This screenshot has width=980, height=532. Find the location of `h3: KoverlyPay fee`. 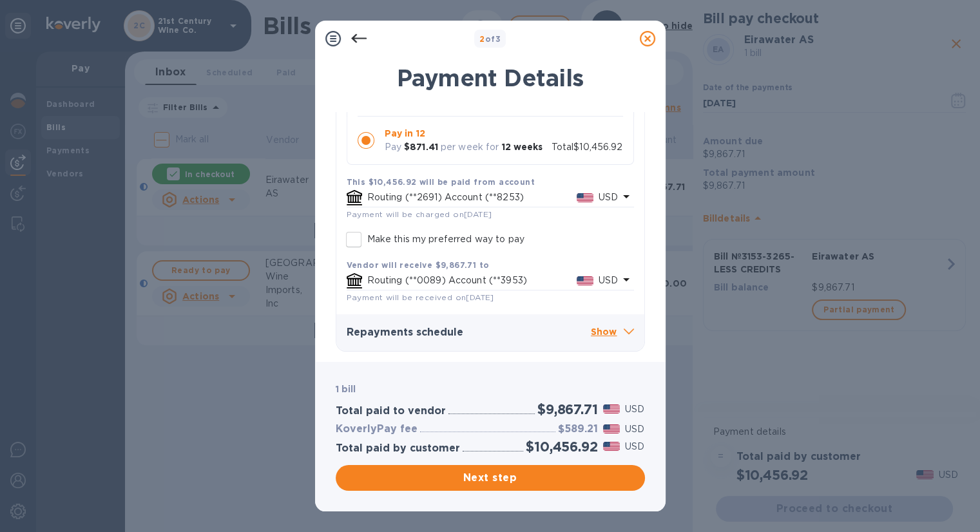

h3: KoverlyPay fee is located at coordinates (377, 429).